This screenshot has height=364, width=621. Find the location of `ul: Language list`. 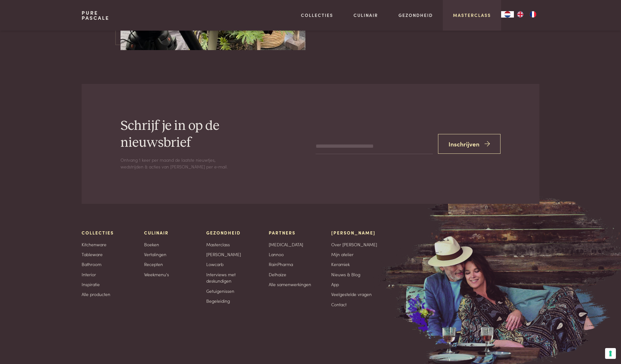

ul: Language list is located at coordinates (527, 14).